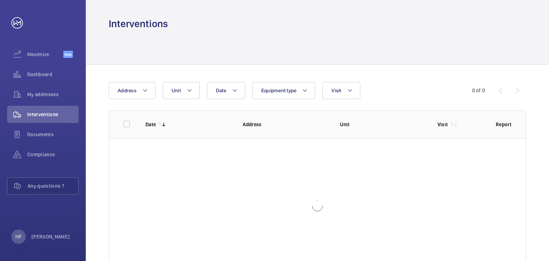 The height and width of the screenshot is (261, 549). I want to click on span: Compliance, so click(53, 154).